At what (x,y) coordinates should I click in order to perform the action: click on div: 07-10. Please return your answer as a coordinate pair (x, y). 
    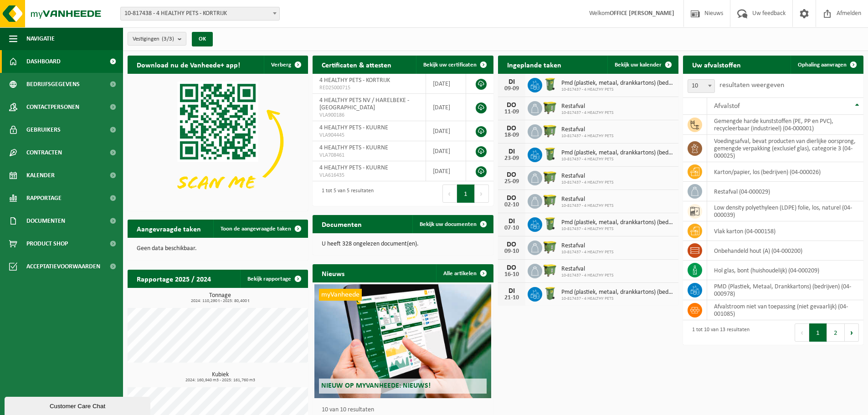
    Looking at the image, I should click on (512, 228).